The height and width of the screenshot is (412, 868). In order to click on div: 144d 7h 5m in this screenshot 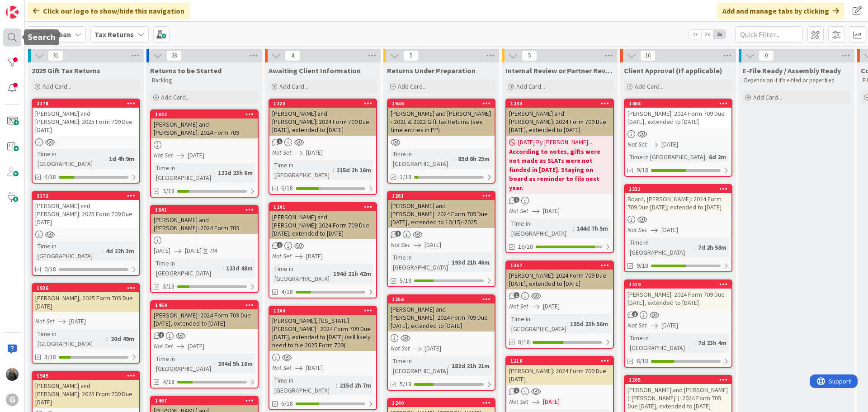, I will do `click(592, 228)`.